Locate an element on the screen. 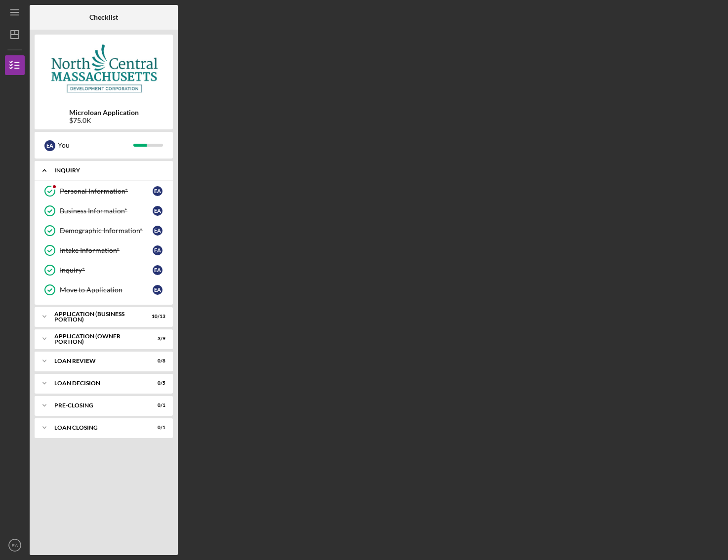 Image resolution: width=728 pixels, height=560 pixels. div: 0 / 8 is located at coordinates (157, 361).